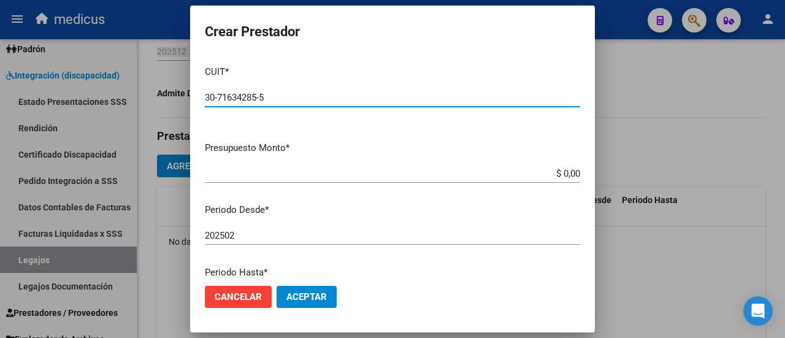  What do you see at coordinates (307, 297) in the screenshot?
I see `span: Aceptar` at bounding box center [307, 297].